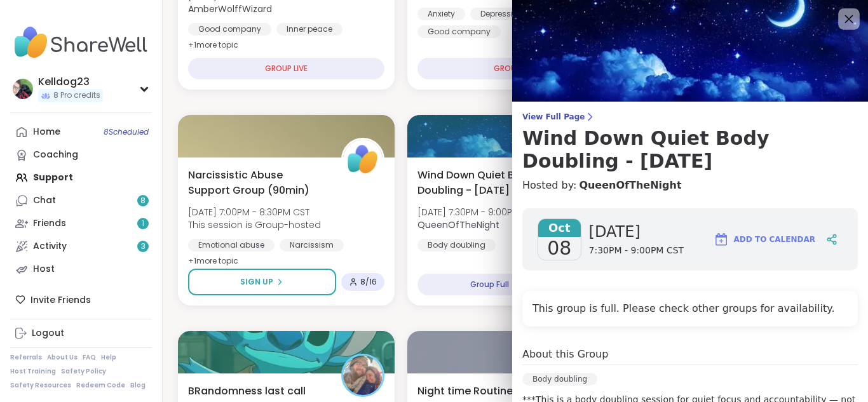  I want to click on div: Home, so click(46, 132).